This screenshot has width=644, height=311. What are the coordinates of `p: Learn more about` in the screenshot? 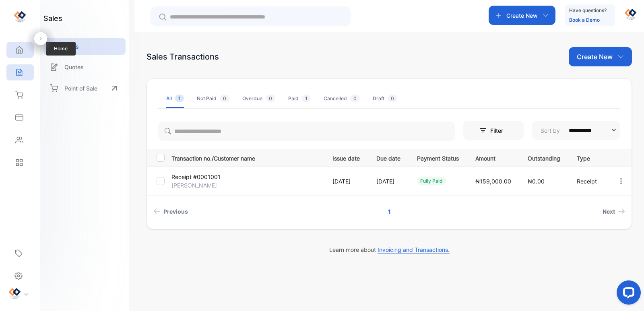 It's located at (389, 250).